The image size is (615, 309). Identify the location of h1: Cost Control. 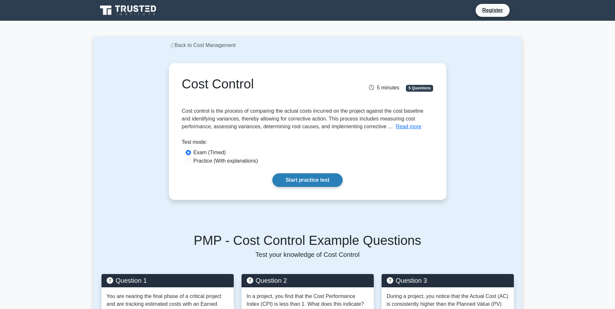
(264, 84).